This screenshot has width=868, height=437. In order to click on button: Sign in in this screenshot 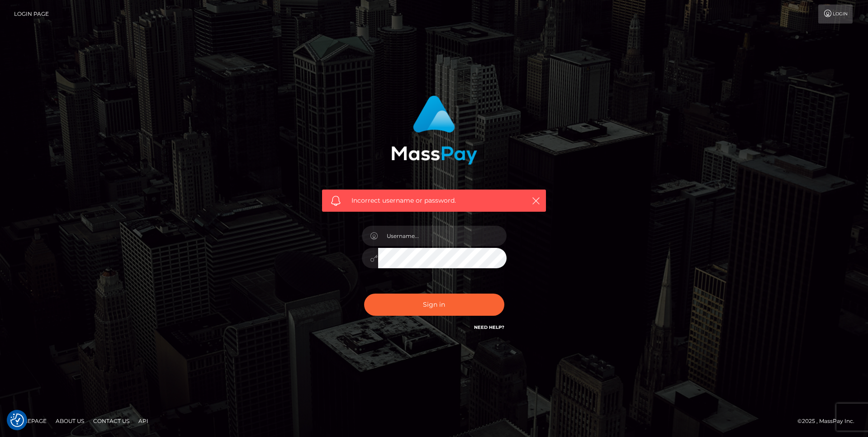, I will do `click(434, 304)`.